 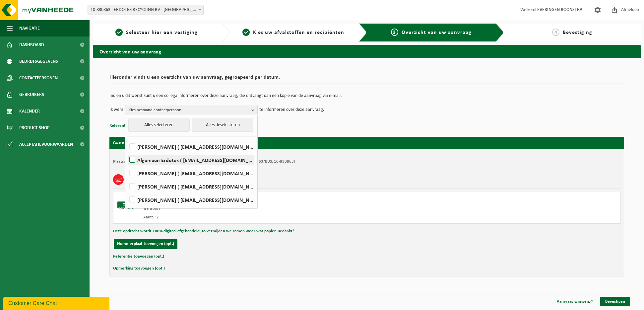 I want to click on span: 1, so click(x=119, y=32).